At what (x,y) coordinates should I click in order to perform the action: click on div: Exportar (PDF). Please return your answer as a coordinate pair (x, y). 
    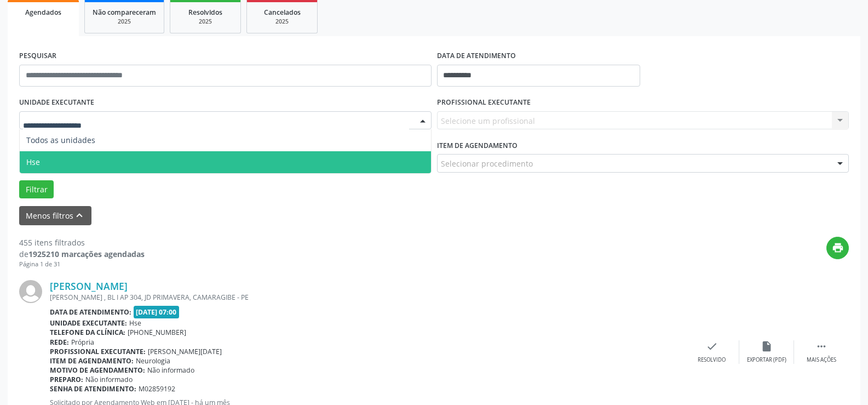
    Looking at the image, I should click on (767, 360).